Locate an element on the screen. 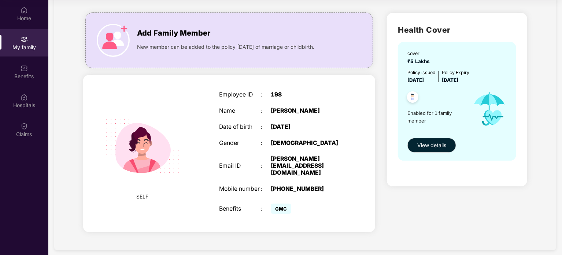 Image resolution: width=562 pixels, height=255 pixels. img: svg+xml;base64,PHN2ZyBpZD0iQ2xhaW0iIHhtbG5zPSJodHRwOi8vd3d3LnczLm9yZy8yMDAwL3N2ZyIgd2lkdGg9IjIwIi... is located at coordinates (24, 126).